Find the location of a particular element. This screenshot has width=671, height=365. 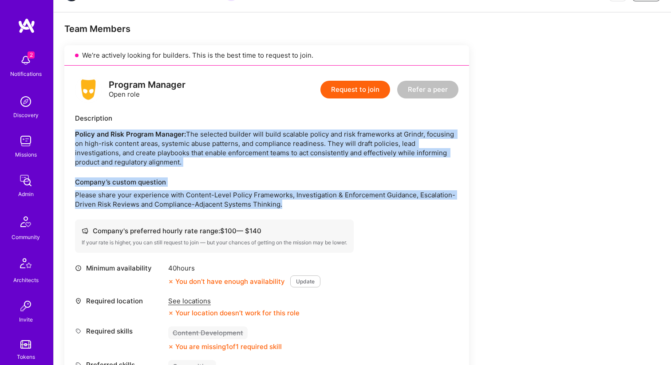

div: Architects is located at coordinates (26, 280).